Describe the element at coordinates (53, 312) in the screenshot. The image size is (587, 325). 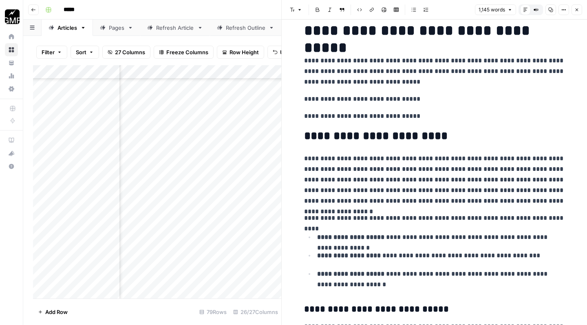
I see `button: Add Row` at that location.